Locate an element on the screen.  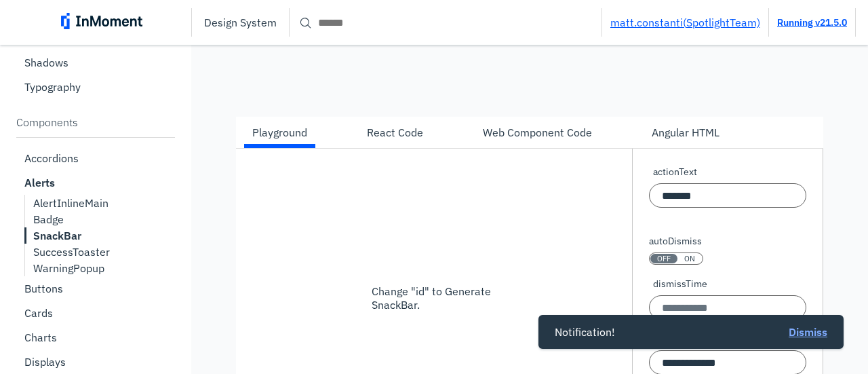
span: search icon is located at coordinates (306, 23).